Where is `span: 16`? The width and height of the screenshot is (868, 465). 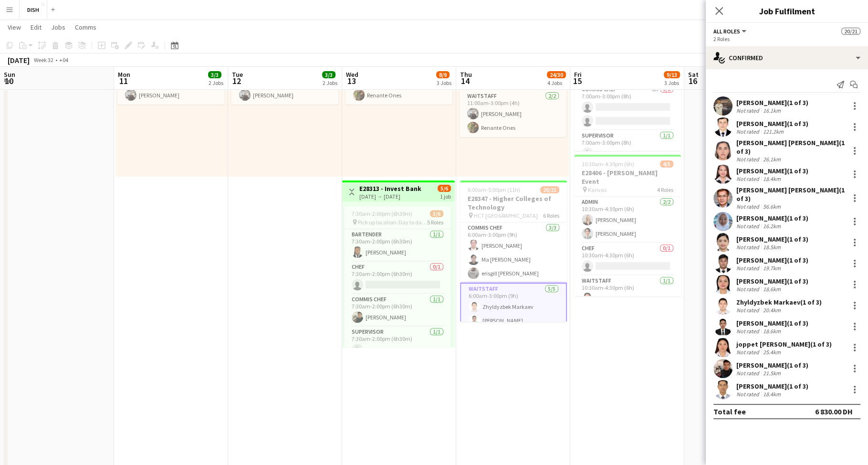 span: 16 is located at coordinates (693, 80).